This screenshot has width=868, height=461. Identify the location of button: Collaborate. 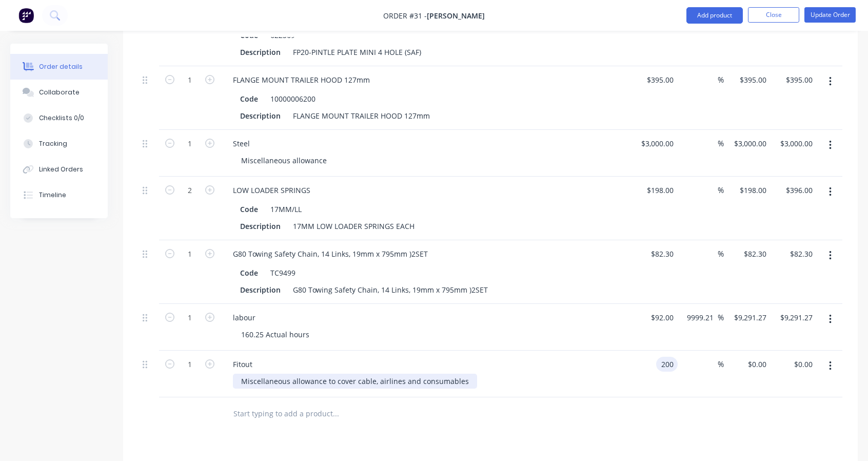
(59, 93).